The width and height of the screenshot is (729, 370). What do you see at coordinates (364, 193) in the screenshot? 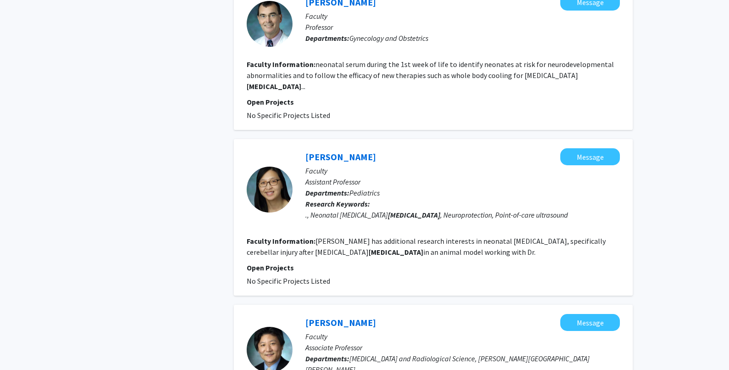
I see `span: Pediatrics` at bounding box center [364, 193].